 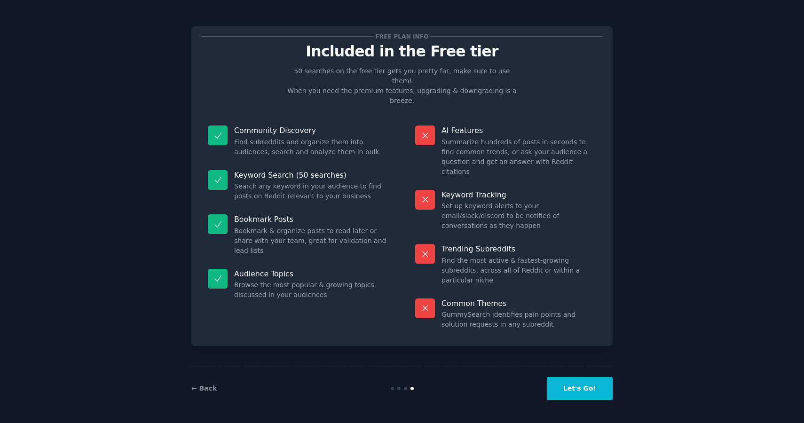 I want to click on dd: Find subreddits and organize them into audiences, search and analyze them in bulk, so click(x=311, y=147).